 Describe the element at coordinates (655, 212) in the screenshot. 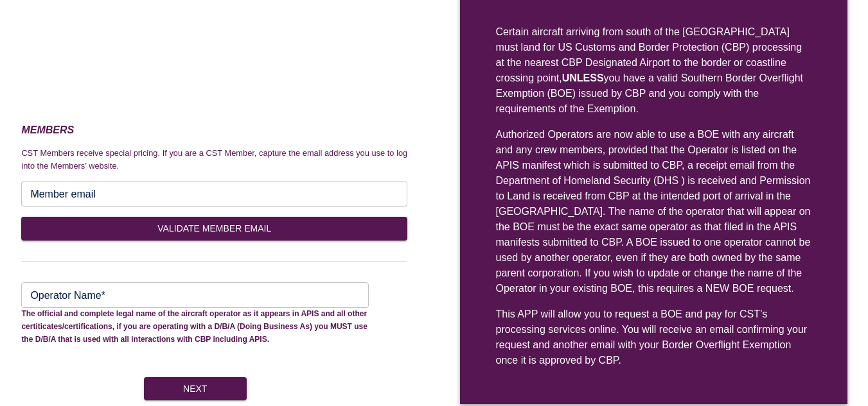

I see `div: Authorized Operators are now able to use a BOE with any aircraft and any crew members, provided t...` at that location.